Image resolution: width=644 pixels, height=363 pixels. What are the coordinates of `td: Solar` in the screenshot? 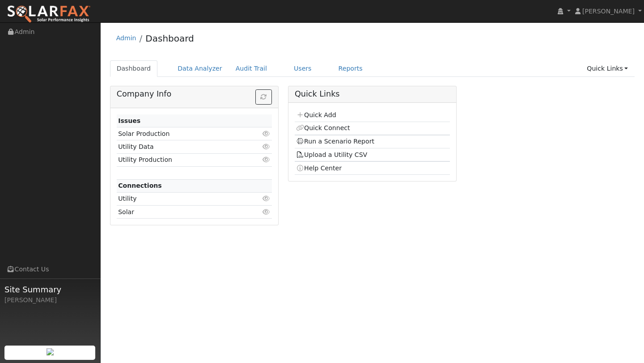 It's located at (182, 212).